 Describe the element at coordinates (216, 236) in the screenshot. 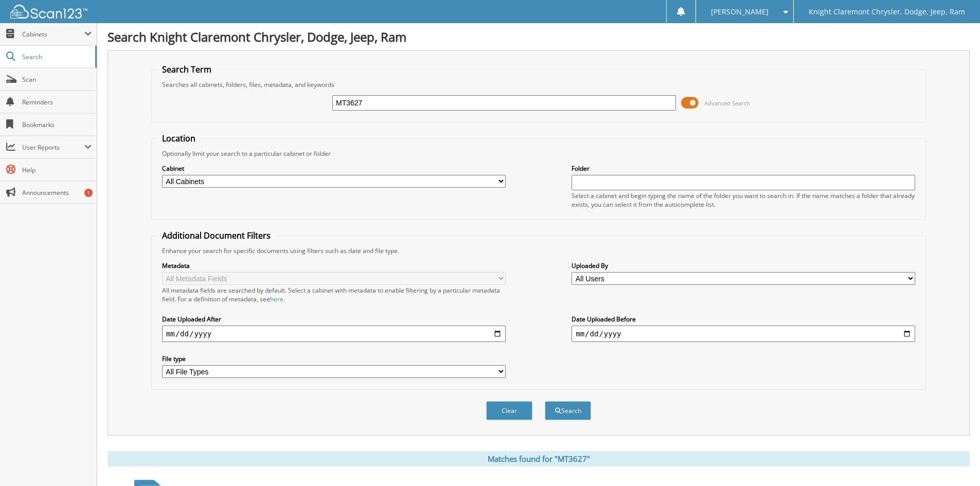

I see `legend: Additional Document Filters` at that location.